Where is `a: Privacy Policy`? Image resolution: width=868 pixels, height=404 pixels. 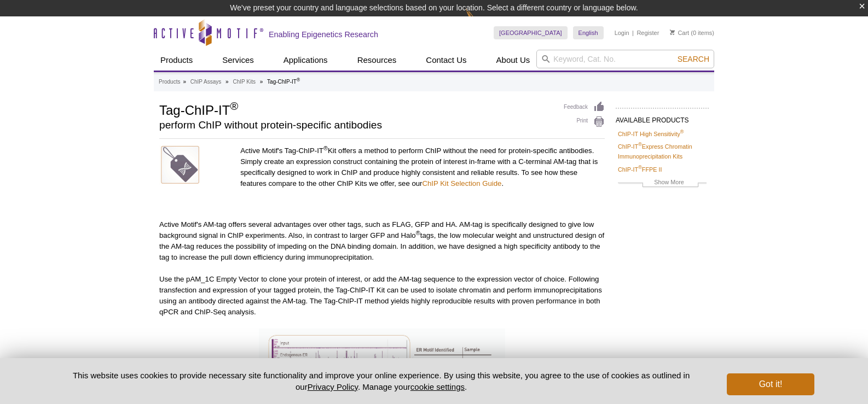 a: Privacy Policy is located at coordinates (333, 387).